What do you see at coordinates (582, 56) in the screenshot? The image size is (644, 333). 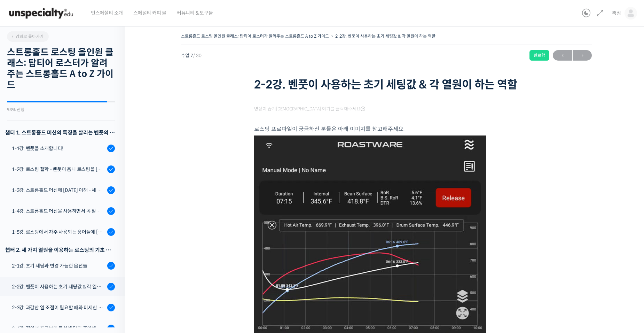 I see `a: 다음→` at bounding box center [582, 56].